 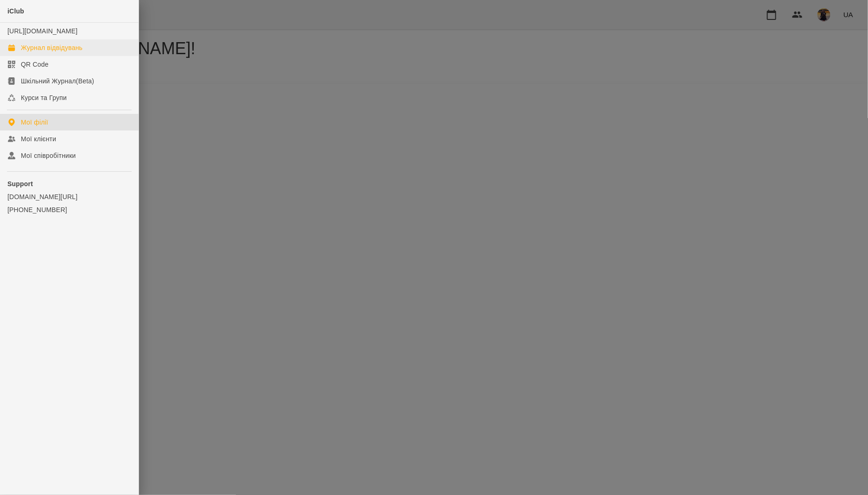 I want to click on span: iClub, so click(x=16, y=11).